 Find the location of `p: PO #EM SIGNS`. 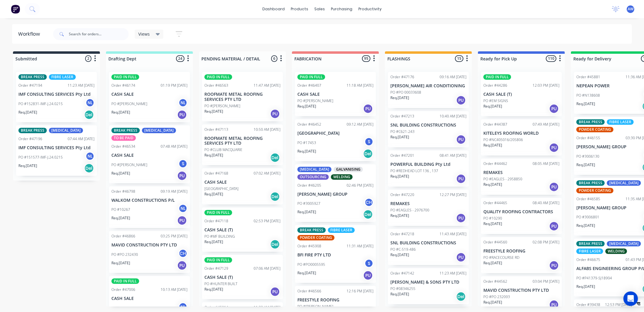

p: PO #EM SIGNS is located at coordinates (496, 101).